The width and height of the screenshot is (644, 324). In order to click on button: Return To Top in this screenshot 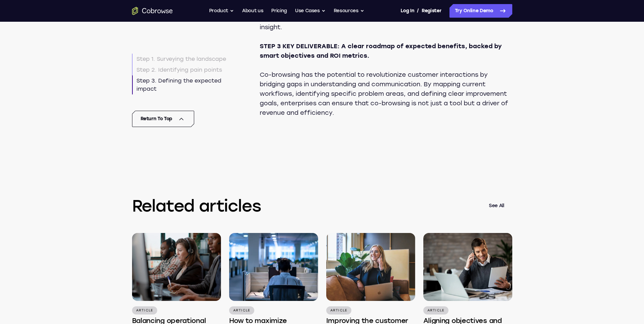, I will do `click(163, 119)`.